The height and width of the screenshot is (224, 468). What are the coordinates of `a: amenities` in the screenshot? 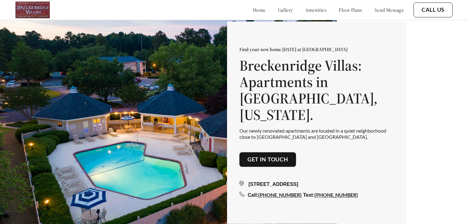 It's located at (316, 10).